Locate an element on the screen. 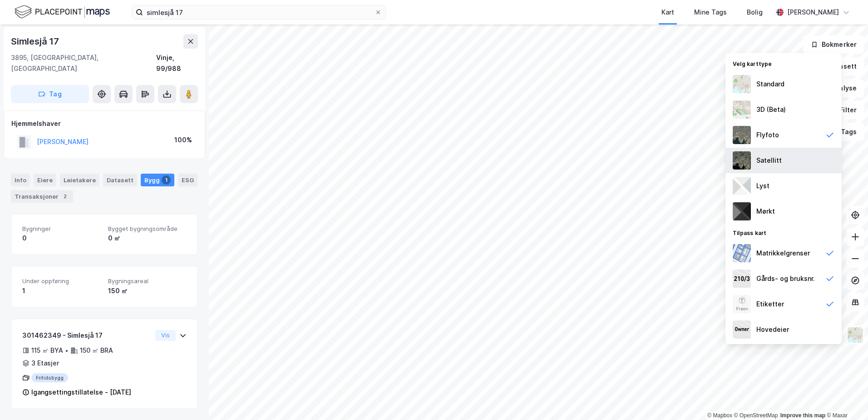  div: Gårds- og bruksnr. is located at coordinates (785, 279).